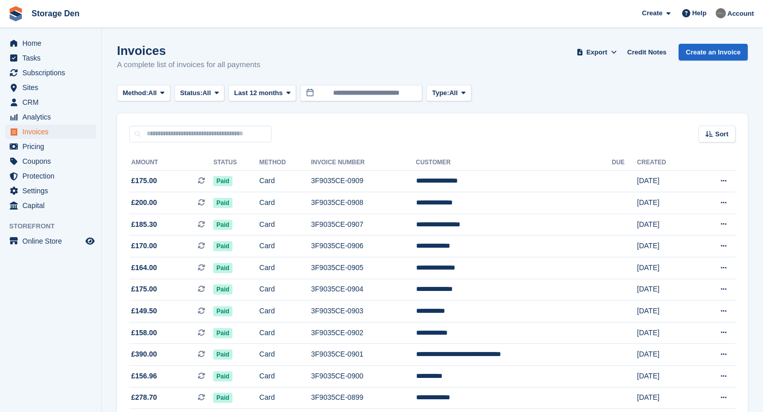 This screenshot has height=412, width=763. What do you see at coordinates (53, 132) in the screenshot?
I see `span: Invoices` at bounding box center [53, 132].